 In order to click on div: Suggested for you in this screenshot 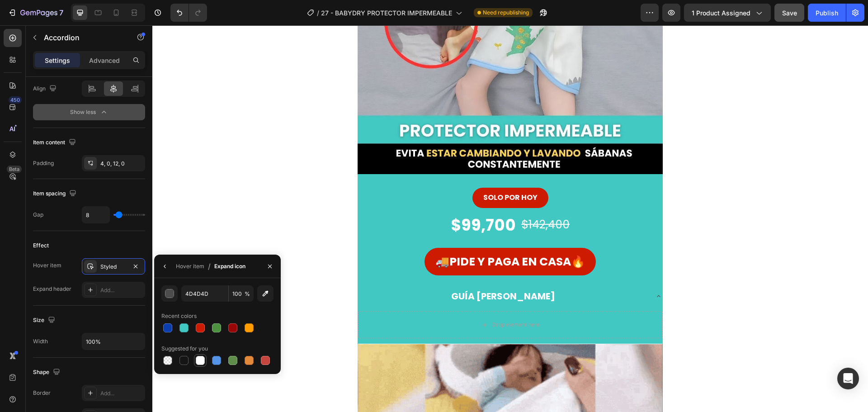, I will do `click(185, 349)`.